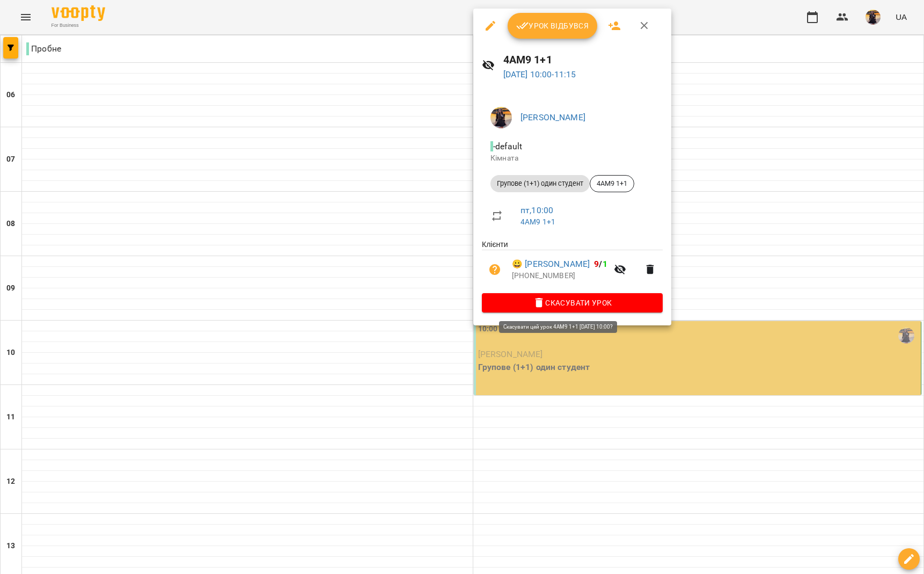  What do you see at coordinates (572, 303) in the screenshot?
I see `button: Скасувати Урок` at bounding box center [572, 303].